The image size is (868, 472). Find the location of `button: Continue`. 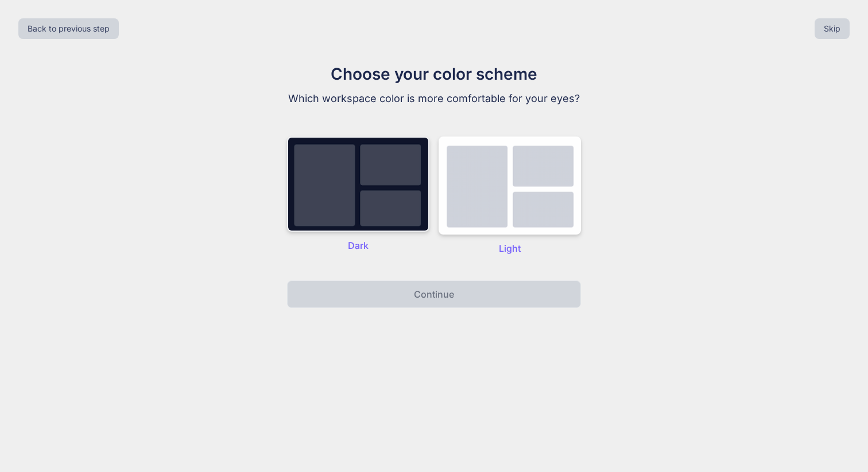

button: Continue is located at coordinates (434, 294).